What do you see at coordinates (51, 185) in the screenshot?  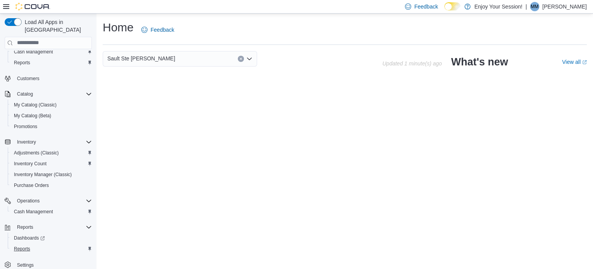 I see `button: Purchase Orders` at bounding box center [51, 185].